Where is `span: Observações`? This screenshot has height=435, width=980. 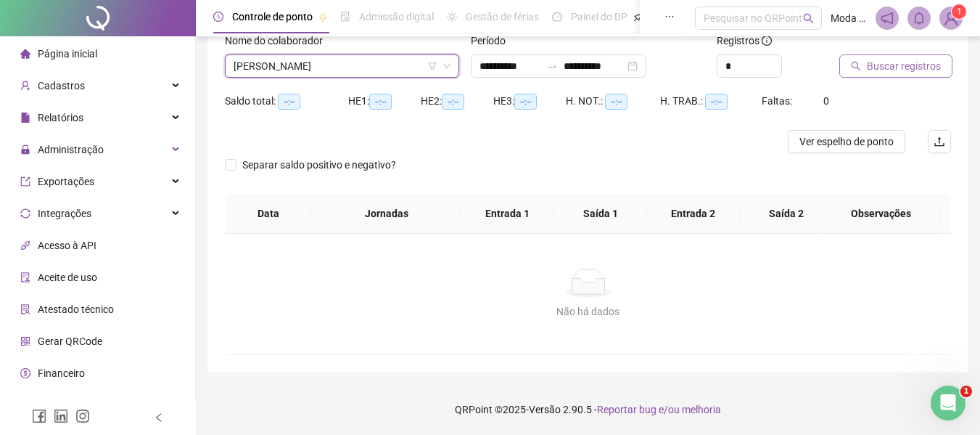
span: Observações is located at coordinates (881, 214).